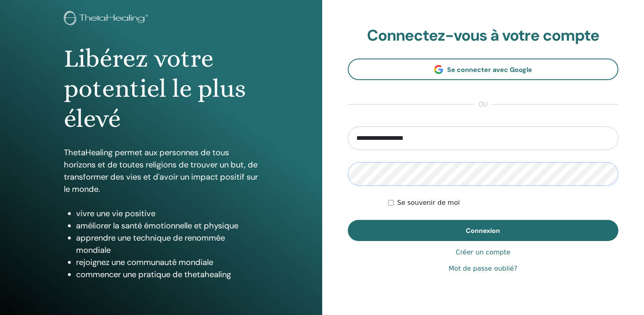 The width and height of the screenshot is (644, 315). What do you see at coordinates (167, 213) in the screenshot?
I see `li: vivre une vie positive` at bounding box center [167, 213].